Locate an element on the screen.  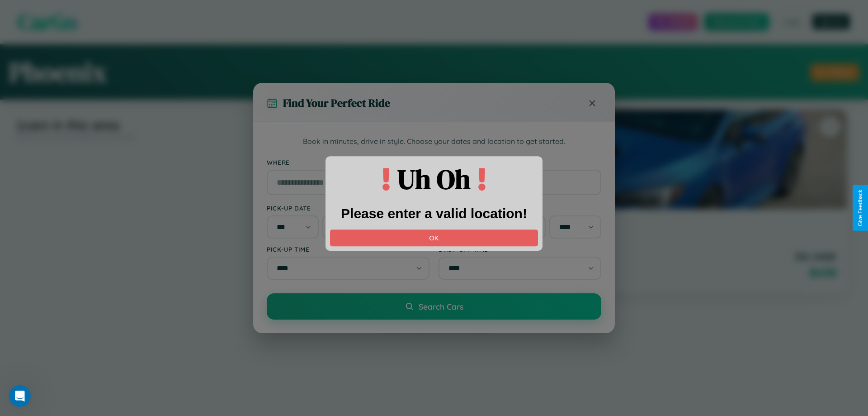
label: Pick-up Time is located at coordinates (348, 249).